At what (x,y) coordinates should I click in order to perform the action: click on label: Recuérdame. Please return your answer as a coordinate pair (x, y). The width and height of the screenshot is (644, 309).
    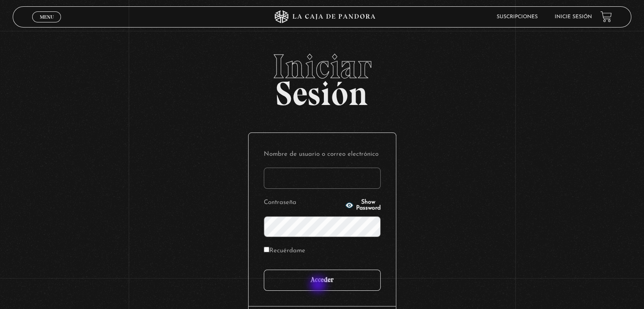
    Looking at the image, I should click on (285, 251).